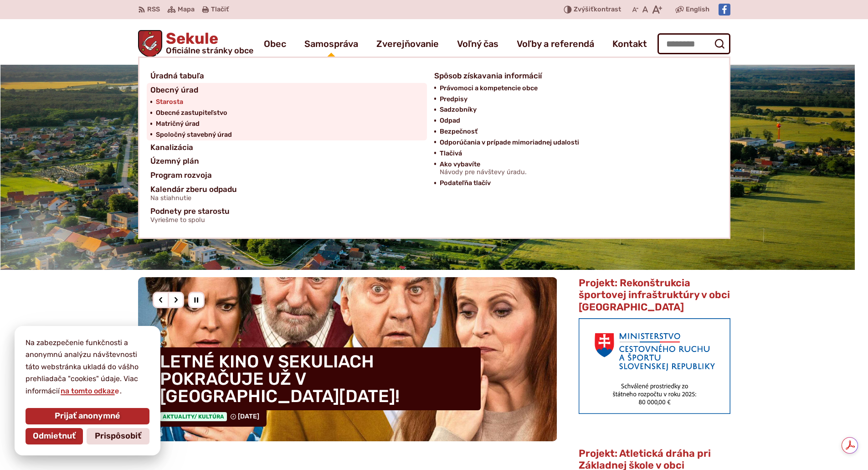  I want to click on a: Spôsob získavania informácií, so click(570, 76).